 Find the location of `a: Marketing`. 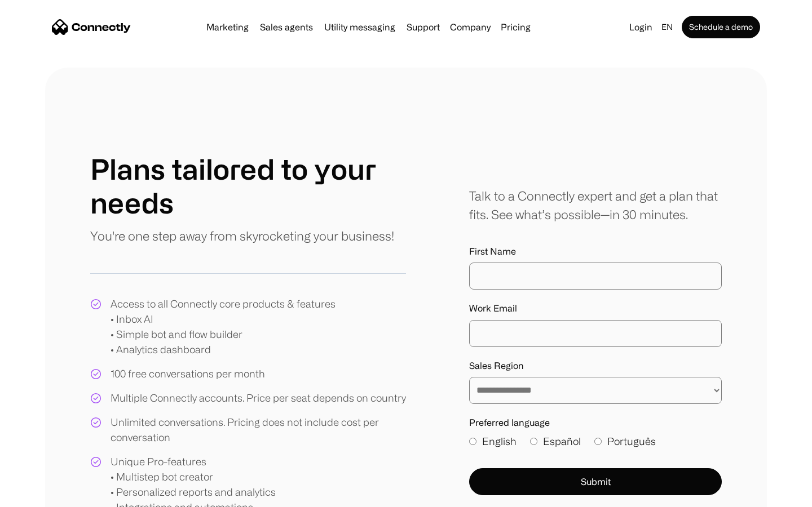

a: Marketing is located at coordinates (227, 27).